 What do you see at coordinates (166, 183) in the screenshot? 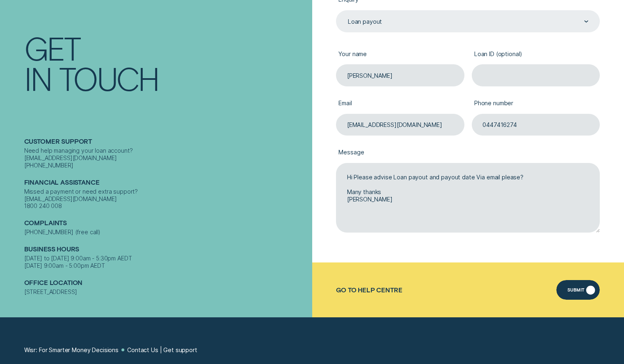
I see `h2: Financial assistance` at bounding box center [166, 183].